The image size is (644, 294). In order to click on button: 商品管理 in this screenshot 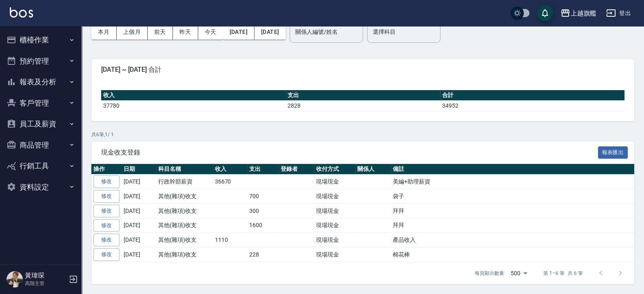, I will do `click(41, 145)`.